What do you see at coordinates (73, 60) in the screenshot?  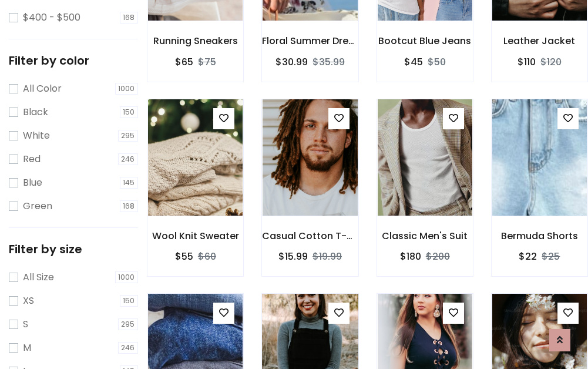 I see `h5: Filter by color` at bounding box center [73, 60].